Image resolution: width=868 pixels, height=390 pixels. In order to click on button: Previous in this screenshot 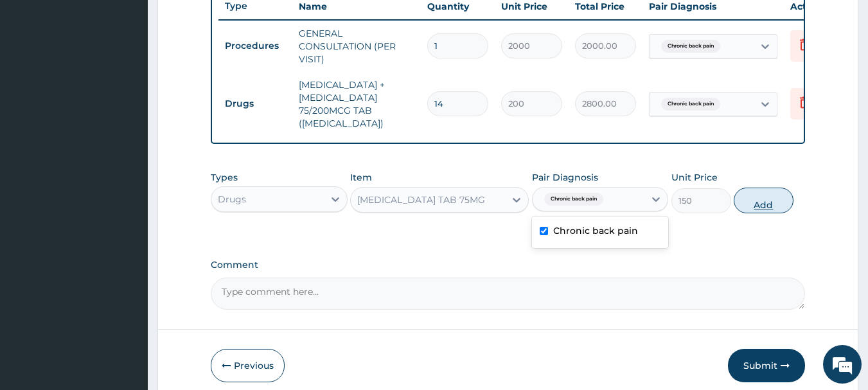, I will do `click(247, 366)`.